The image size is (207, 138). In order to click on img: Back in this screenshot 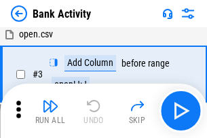, I will do `click(19, 14)`.